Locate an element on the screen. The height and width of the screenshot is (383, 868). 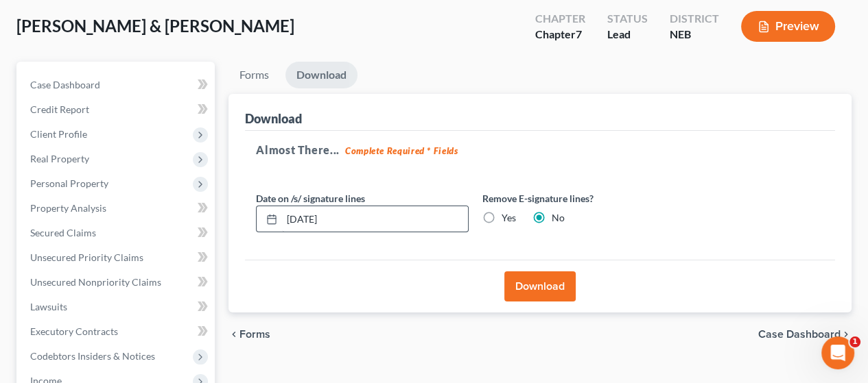
label: Yes is located at coordinates (509, 219).